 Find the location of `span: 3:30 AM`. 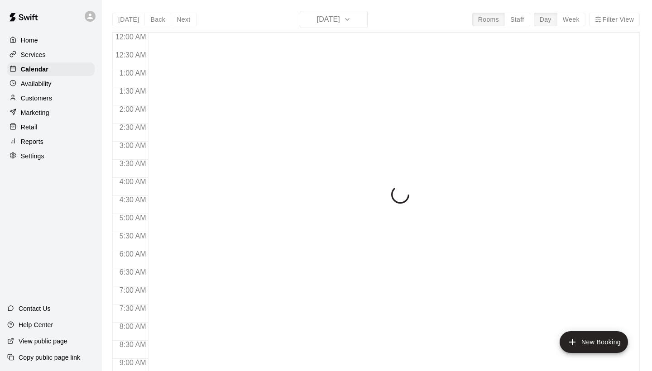

span: 3:30 AM is located at coordinates (133, 164).